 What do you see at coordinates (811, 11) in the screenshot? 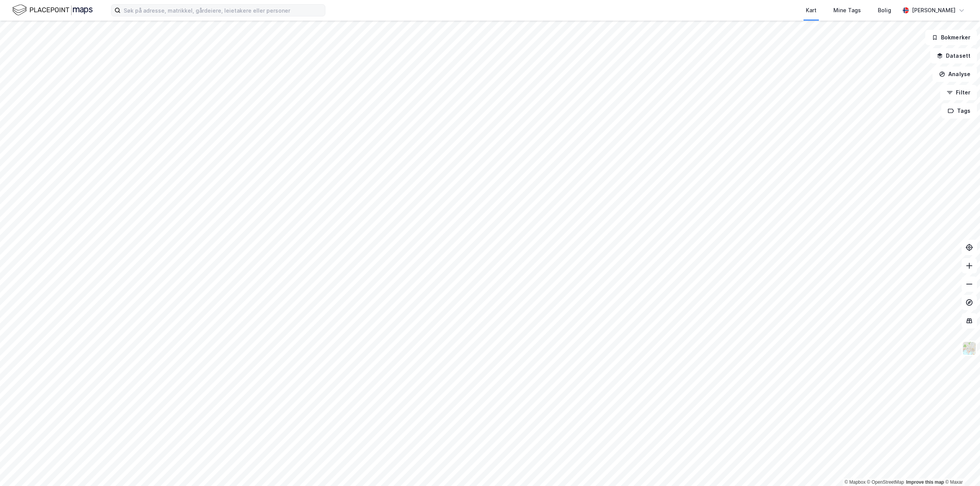
I see `div: Kart` at bounding box center [811, 11].